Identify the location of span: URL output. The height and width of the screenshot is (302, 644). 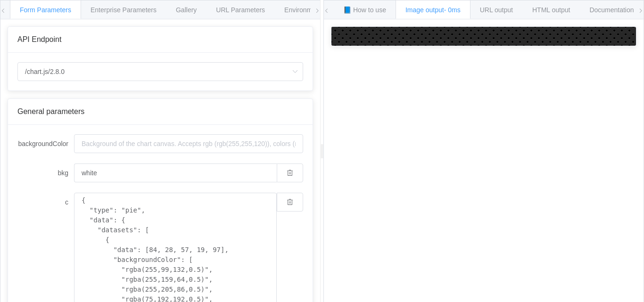
(496, 10).